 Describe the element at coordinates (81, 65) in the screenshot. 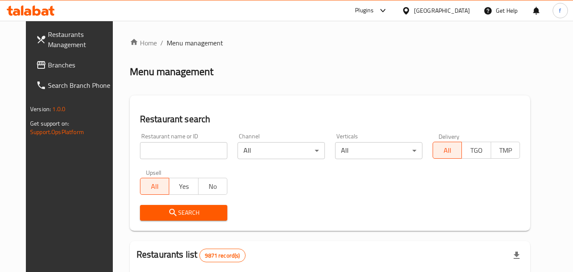

I see `span: Branches` at that location.